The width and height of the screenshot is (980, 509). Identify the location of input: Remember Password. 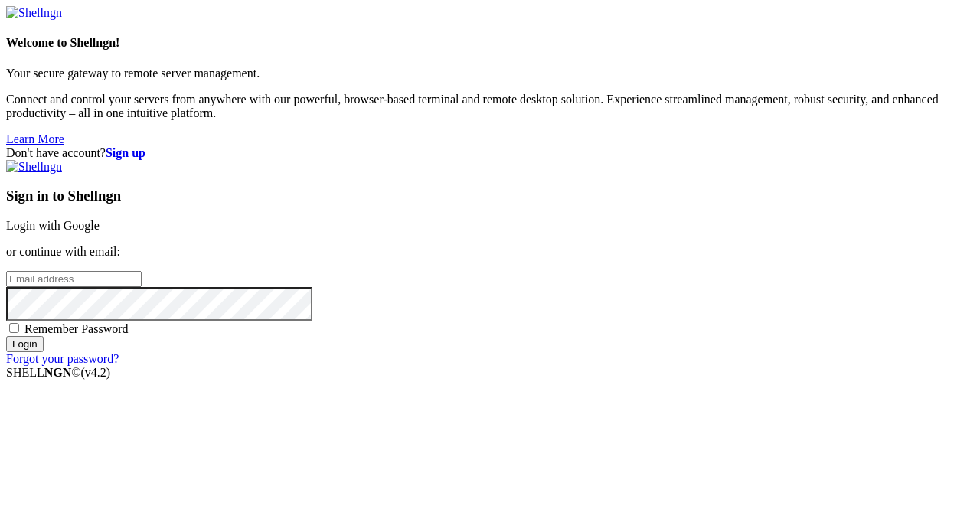
(14, 328).